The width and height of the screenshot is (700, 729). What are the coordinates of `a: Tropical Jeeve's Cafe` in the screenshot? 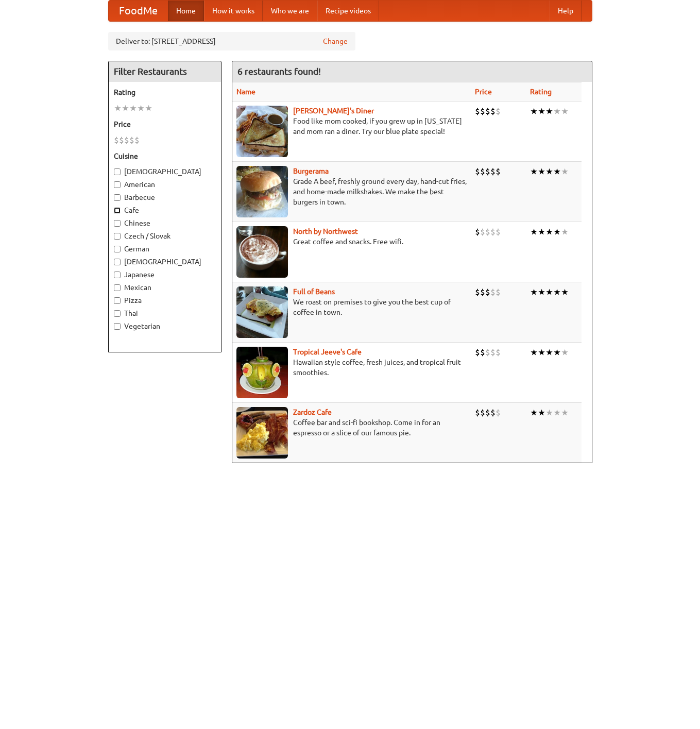 It's located at (327, 352).